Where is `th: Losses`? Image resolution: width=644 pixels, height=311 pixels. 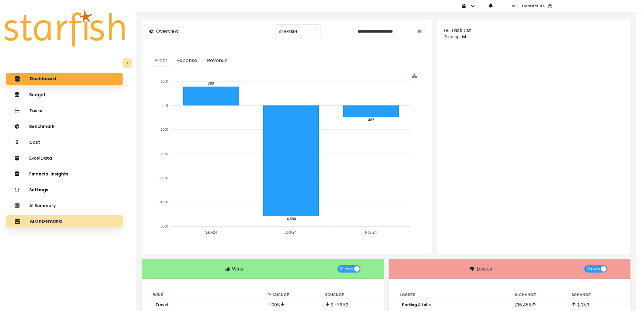 th: Losses is located at coordinates (452, 295).